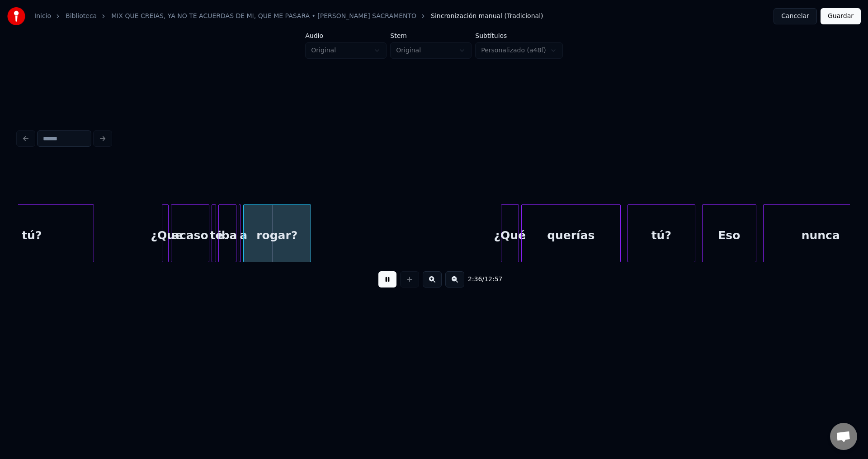 This screenshot has width=868, height=459. Describe the element at coordinates (431, 35) in the screenshot. I see `label: Stem` at that location.